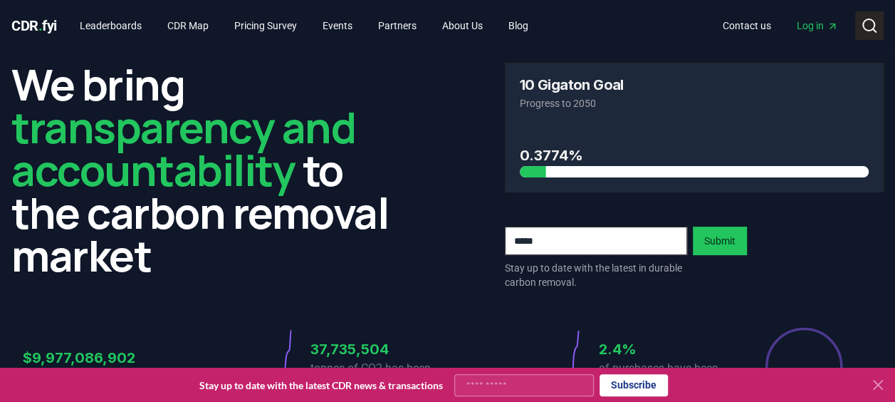  I want to click on h3: 10 Gigaton Goal, so click(572, 85).